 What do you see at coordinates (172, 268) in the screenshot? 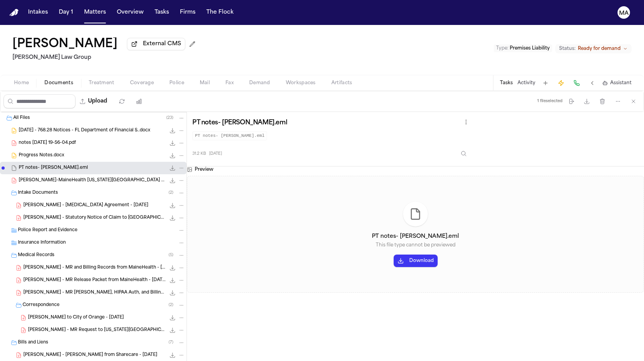
I see `button: Download L. Wynne - MR and Billing Records from MaineHealth - 5.16.24 to 6.6.24` at bounding box center [172, 268].